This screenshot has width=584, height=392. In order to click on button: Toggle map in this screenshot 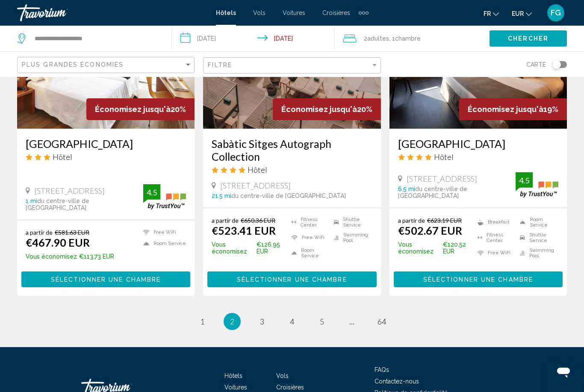, I will do `click(556, 65)`.